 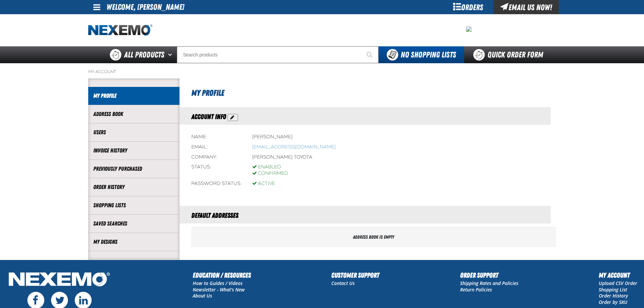 I want to click on h2: Customer Support, so click(x=355, y=275).